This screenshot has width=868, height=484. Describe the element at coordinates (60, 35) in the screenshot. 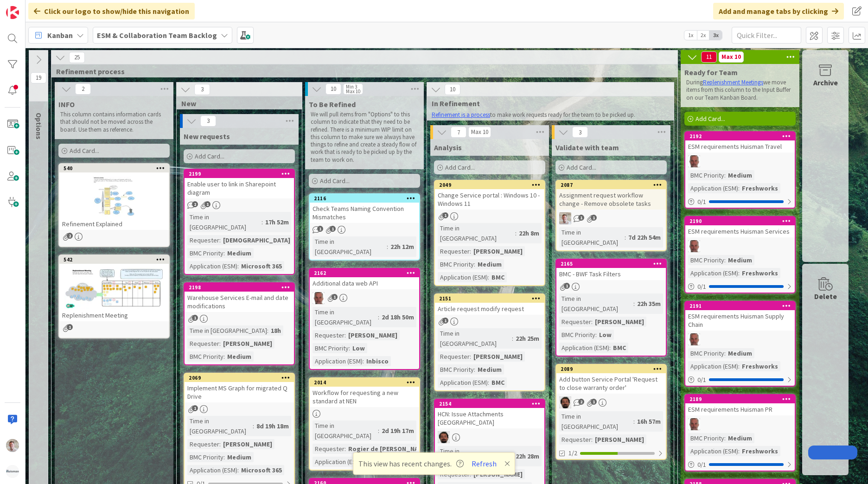

I see `span: Kanban` at that location.